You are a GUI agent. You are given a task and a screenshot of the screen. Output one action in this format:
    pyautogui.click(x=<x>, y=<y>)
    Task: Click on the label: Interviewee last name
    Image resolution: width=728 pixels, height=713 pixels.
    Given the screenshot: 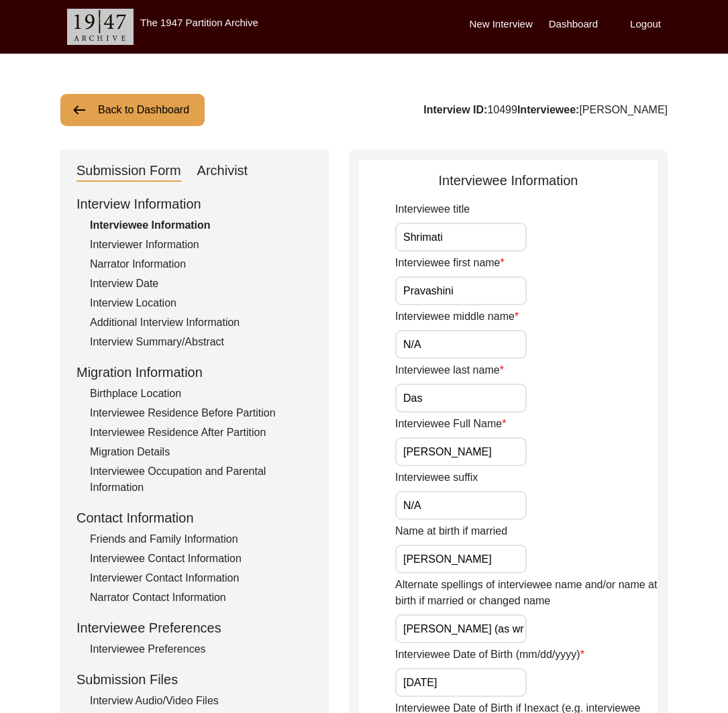 What is the action you would take?
    pyautogui.click(x=449, y=371)
    